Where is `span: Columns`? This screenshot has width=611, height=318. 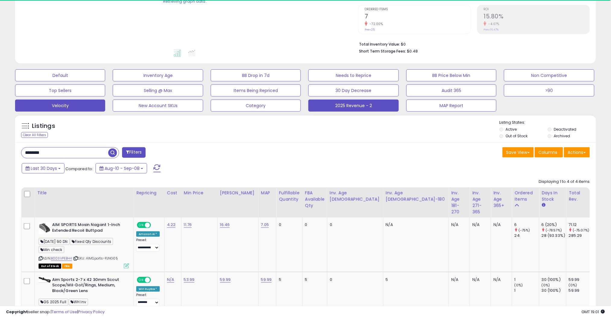 span: Columns is located at coordinates (548, 152).